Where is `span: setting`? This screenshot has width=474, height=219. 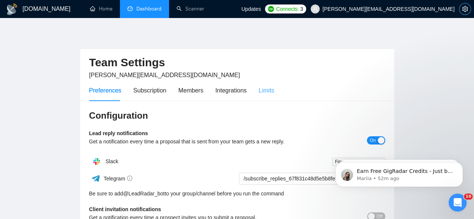
span: setting is located at coordinates (465, 9).